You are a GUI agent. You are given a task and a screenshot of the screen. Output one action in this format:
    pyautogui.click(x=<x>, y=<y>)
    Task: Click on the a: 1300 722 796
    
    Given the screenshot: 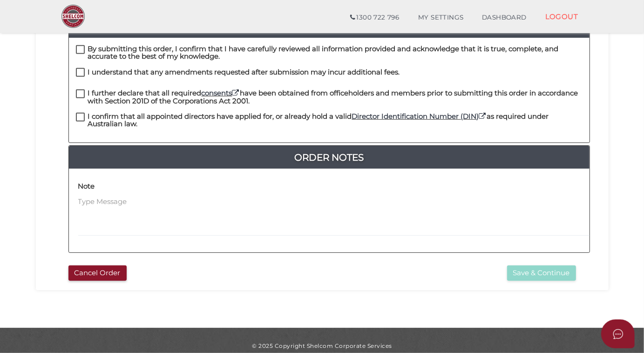 What is the action you would take?
    pyautogui.click(x=375, y=18)
    